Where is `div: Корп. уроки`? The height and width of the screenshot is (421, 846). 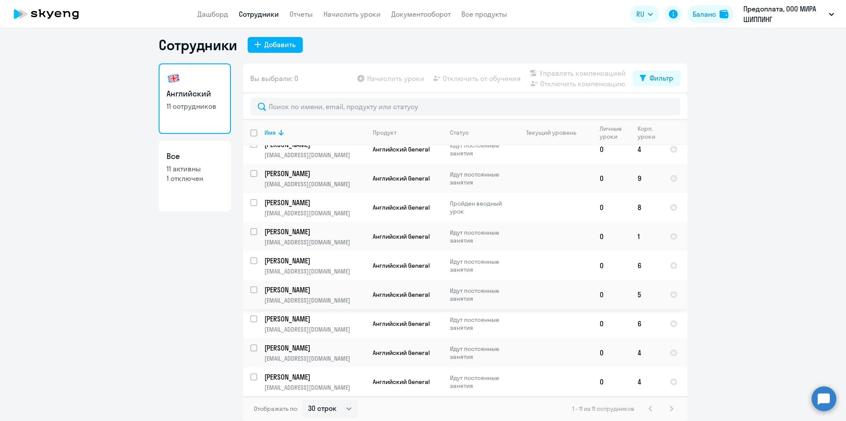 div: Корп. уроки is located at coordinates (650, 133).